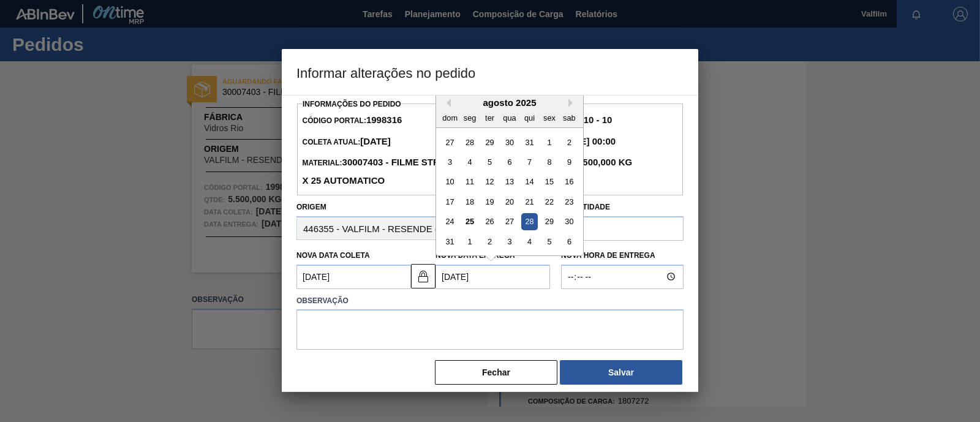  I want to click on div: sab, so click(569, 117).